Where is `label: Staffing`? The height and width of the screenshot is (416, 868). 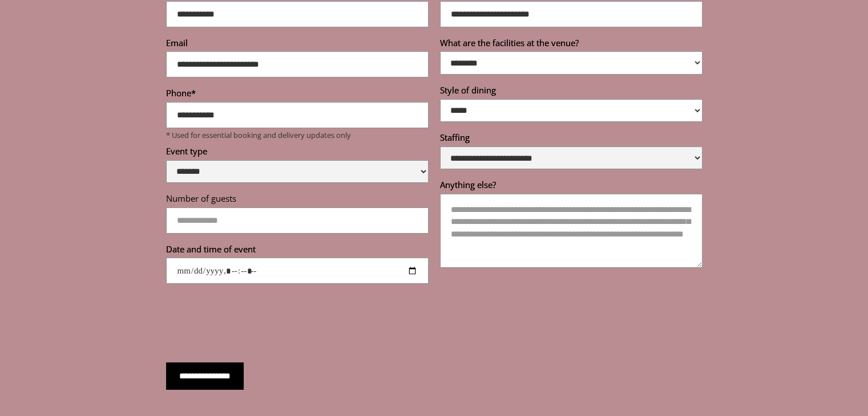 label: Staffing is located at coordinates (571, 139).